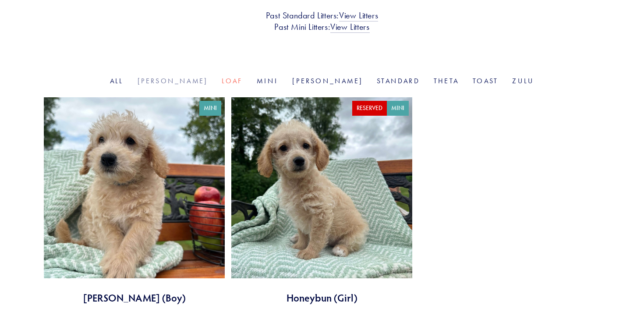 This screenshot has height=316, width=644. What do you see at coordinates (232, 80) in the screenshot?
I see `a: Loaf` at bounding box center [232, 80].